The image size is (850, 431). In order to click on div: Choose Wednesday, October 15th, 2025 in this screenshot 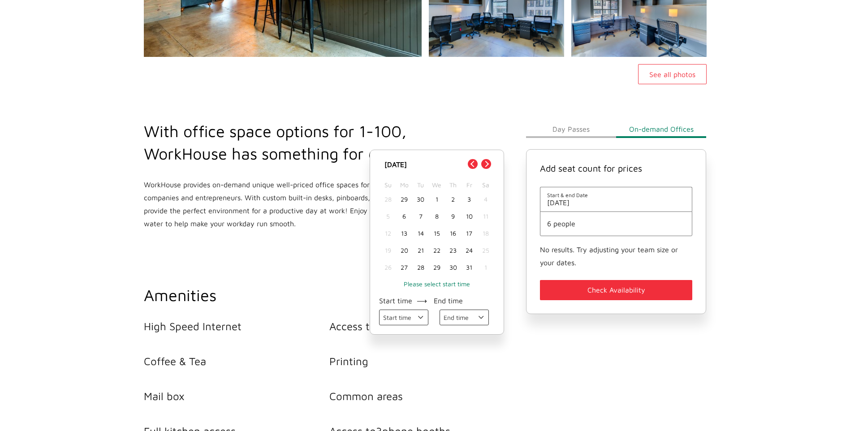, I will do `click(437, 234)`.